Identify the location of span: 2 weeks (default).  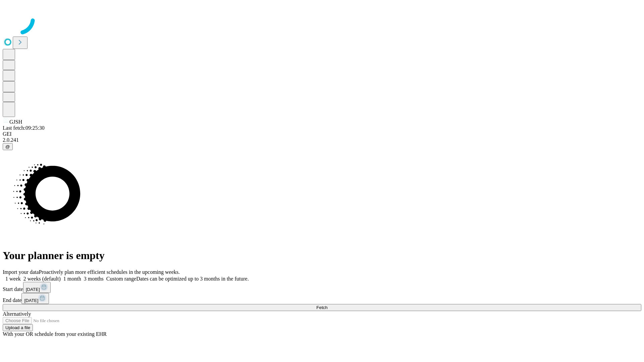
(42, 279).